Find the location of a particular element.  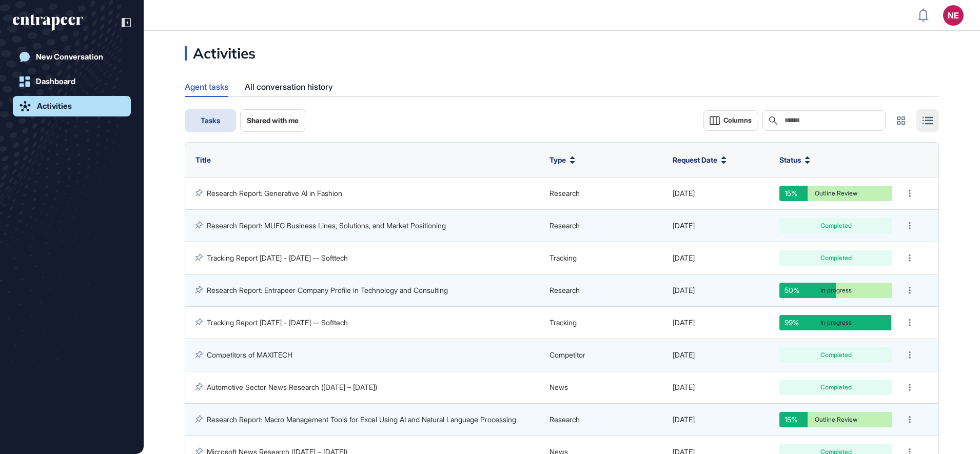

a: Activities is located at coordinates (72, 106).